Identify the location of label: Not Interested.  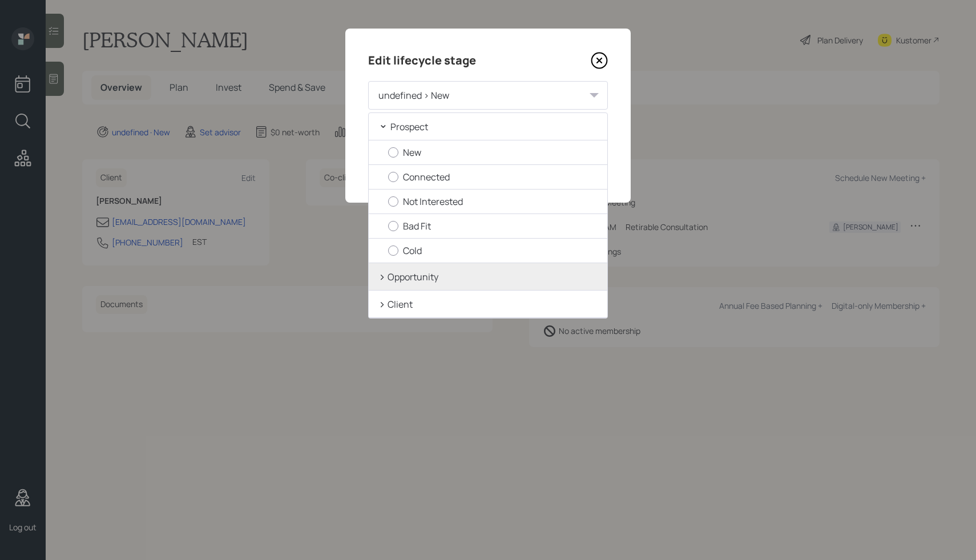
(493, 202).